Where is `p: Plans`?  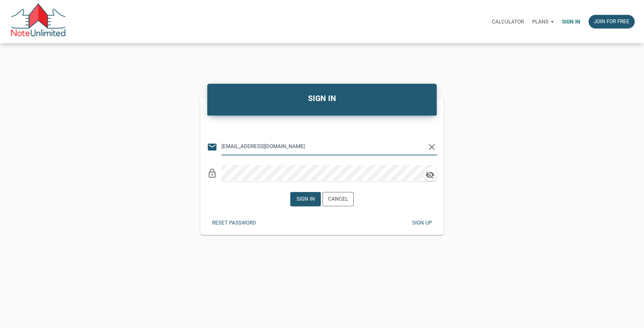
p: Plans is located at coordinates (540, 22).